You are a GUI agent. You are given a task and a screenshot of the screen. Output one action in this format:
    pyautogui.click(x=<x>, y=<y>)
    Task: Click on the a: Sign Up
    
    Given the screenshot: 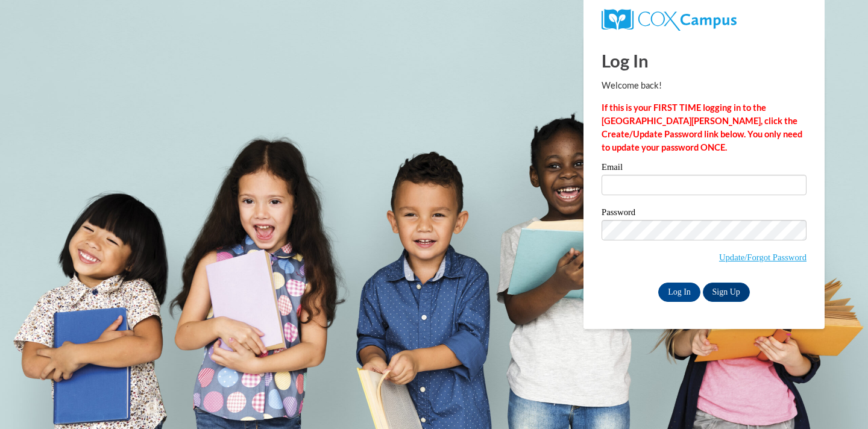 What is the action you would take?
    pyautogui.click(x=726, y=292)
    